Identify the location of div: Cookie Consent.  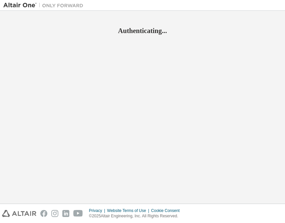
(167, 210).